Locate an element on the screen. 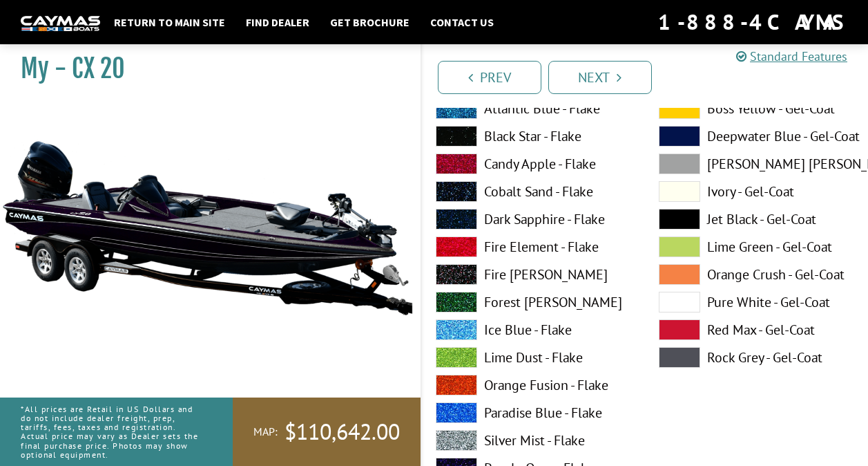 Image resolution: width=868 pixels, height=466 pixels. h1: My - CX 20 is located at coordinates (203, 69).